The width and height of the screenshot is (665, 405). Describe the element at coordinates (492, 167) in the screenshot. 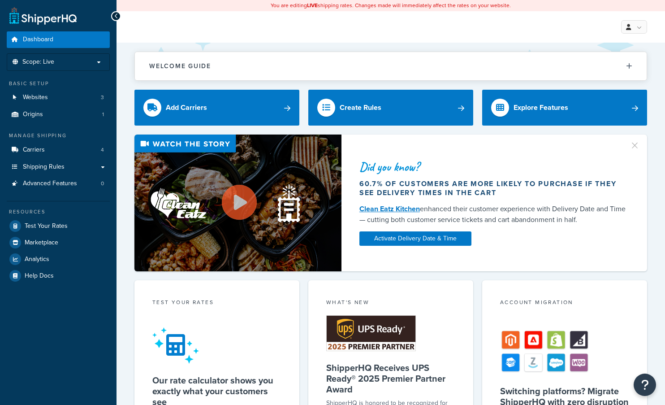

I see `div: Did you know?` at that location.